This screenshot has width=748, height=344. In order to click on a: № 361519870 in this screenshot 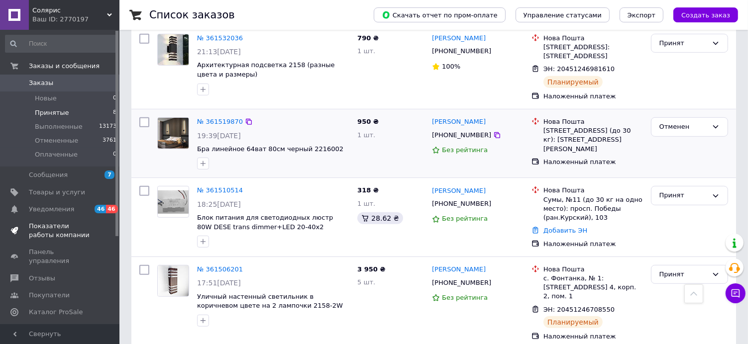, I will do `click(220, 121)`.